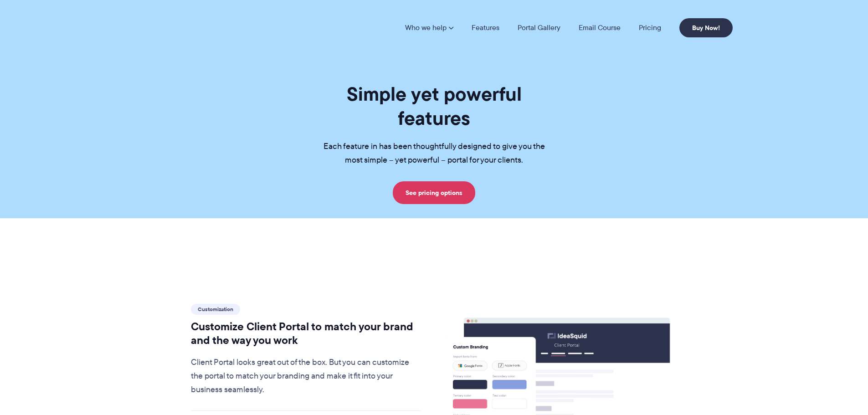  What do you see at coordinates (706, 28) in the screenshot?
I see `a: Buy Now!` at bounding box center [706, 28].